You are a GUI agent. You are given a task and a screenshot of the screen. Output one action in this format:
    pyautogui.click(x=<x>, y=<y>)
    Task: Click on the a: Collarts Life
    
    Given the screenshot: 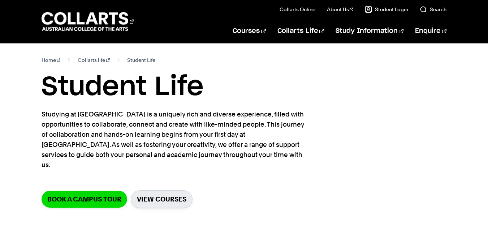 What is the action you would take?
    pyautogui.click(x=301, y=31)
    